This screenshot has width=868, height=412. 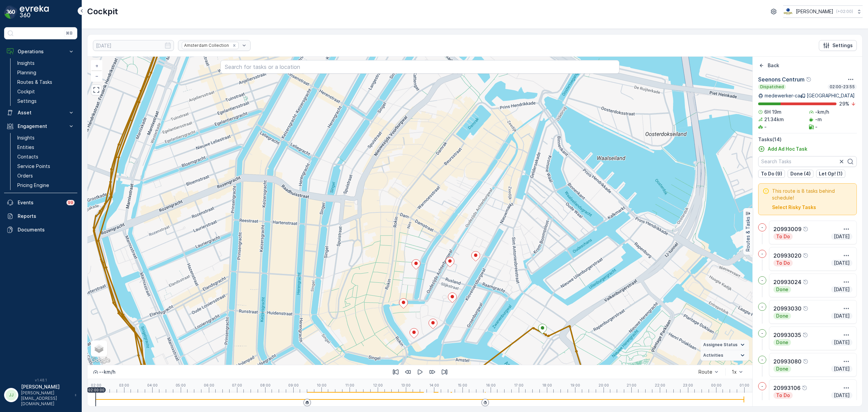 What do you see at coordinates (46, 216) in the screenshot?
I see `p: Reports` at bounding box center [46, 216].